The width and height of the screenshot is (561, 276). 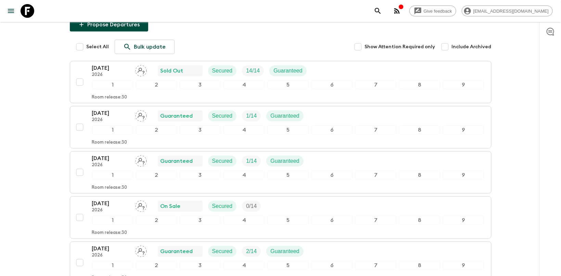 What do you see at coordinates (253, 71) in the screenshot?
I see `p: 14 / 14` at bounding box center [253, 71].